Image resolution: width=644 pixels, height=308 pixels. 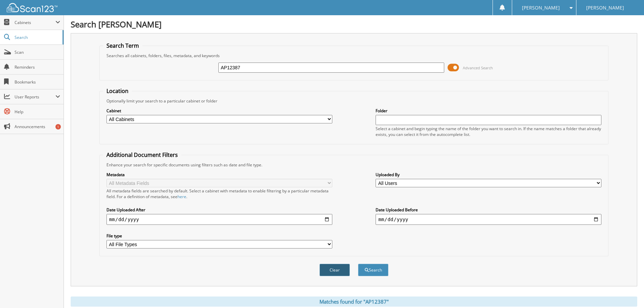 I want to click on span: Bookmarks, so click(x=37, y=82).